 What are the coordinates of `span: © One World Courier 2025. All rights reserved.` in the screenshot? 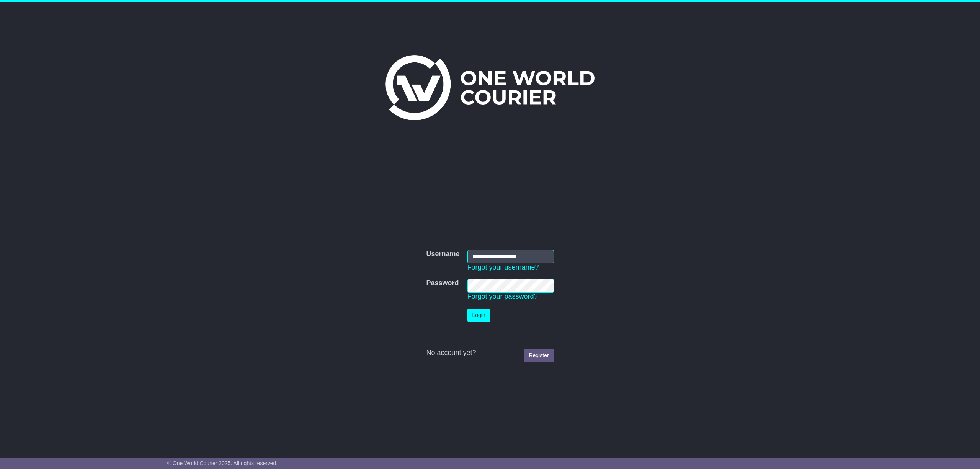 It's located at (223, 463).